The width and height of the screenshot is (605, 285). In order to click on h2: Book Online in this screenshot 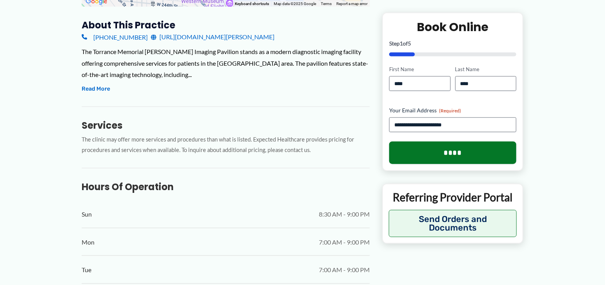, I will do `click(453, 27)`.